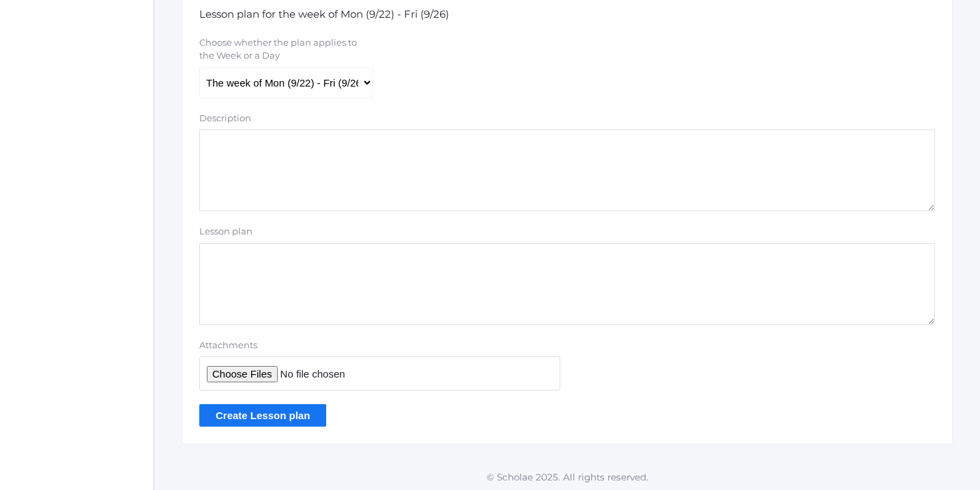 Image resolution: width=980 pixels, height=490 pixels. I want to click on span: Lesson plan for the week of Mon (9/22) - Fri (9/26), so click(324, 14).